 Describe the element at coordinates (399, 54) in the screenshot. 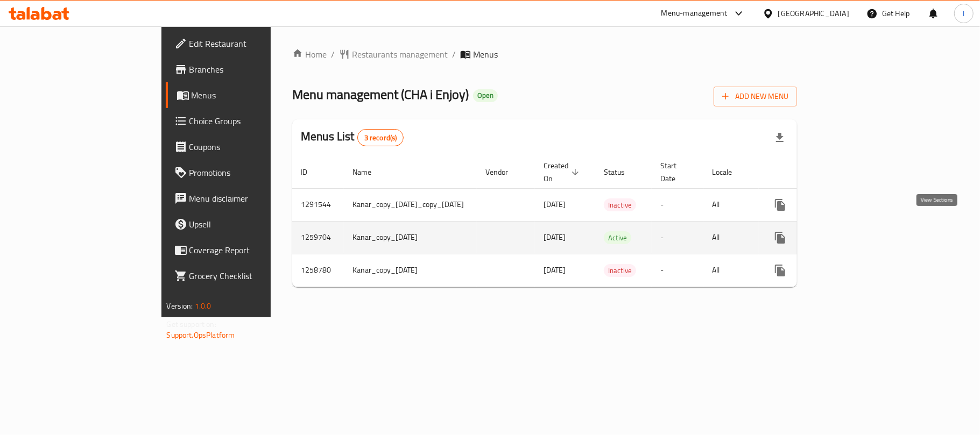

I see `span: Restaurants management` at that location.